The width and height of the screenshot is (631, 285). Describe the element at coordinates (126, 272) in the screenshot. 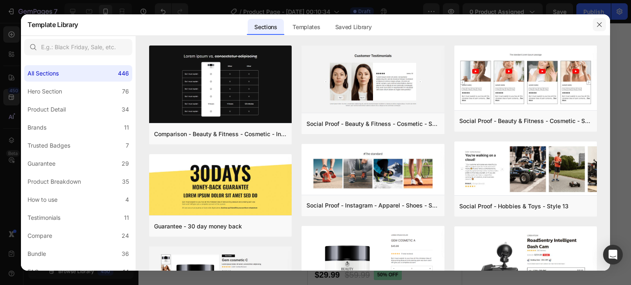

I see `div: 14` at that location.